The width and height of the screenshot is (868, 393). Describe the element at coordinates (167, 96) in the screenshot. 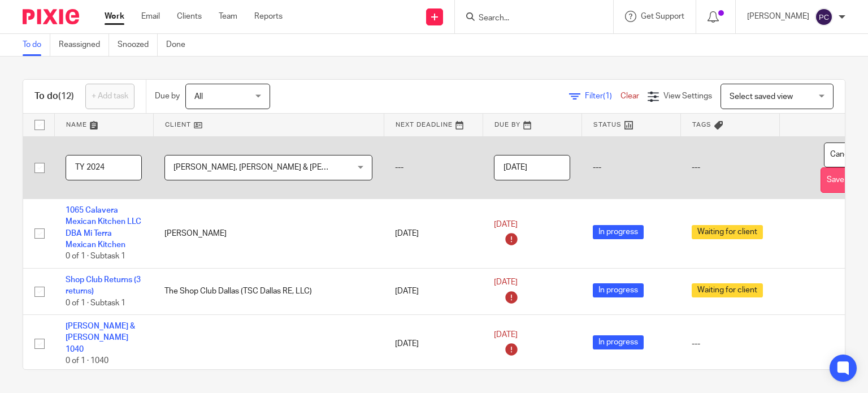

I see `p: Due by` at that location.